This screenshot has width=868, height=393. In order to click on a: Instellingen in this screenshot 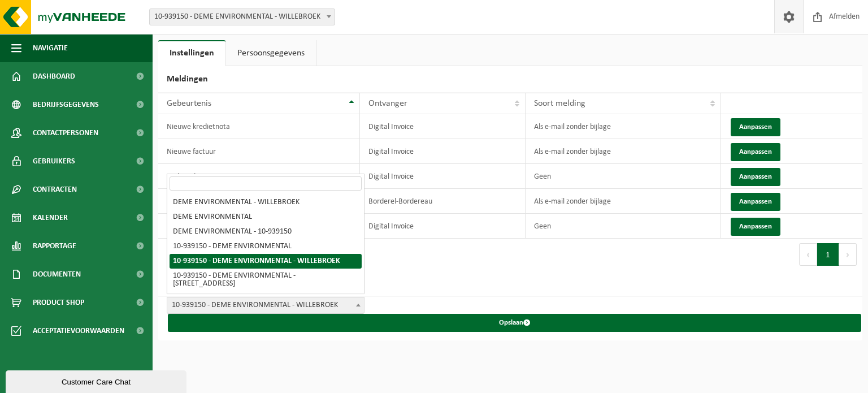, I will do `click(192, 53)`.